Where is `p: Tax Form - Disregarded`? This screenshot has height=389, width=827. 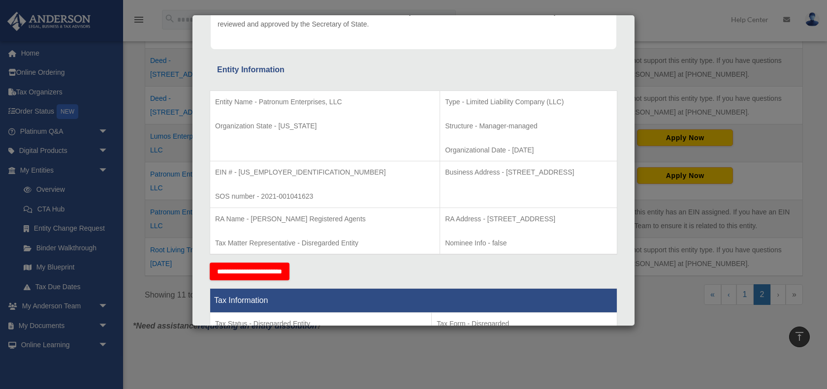 p: Tax Form - Disregarded is located at coordinates (524, 324).